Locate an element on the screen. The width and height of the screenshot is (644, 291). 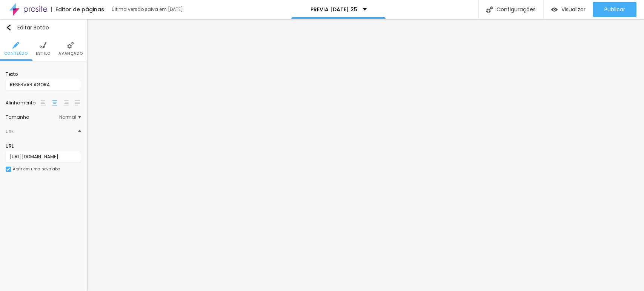
div: IconeLink is located at coordinates (44, 131).